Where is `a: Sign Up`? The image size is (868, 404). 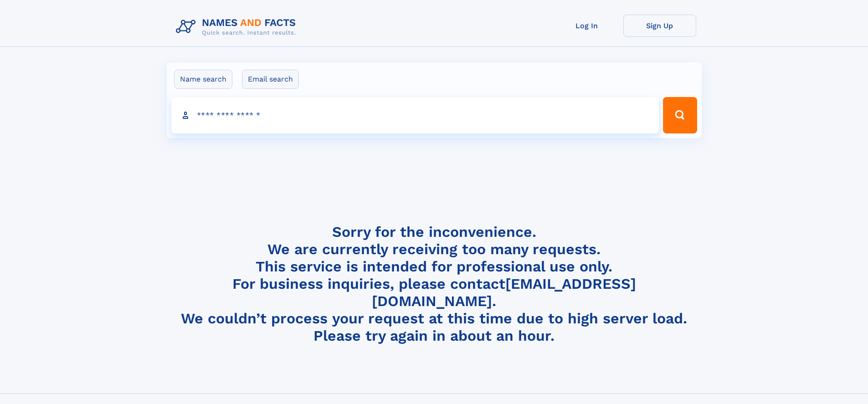
a: Sign Up is located at coordinates (660, 26).